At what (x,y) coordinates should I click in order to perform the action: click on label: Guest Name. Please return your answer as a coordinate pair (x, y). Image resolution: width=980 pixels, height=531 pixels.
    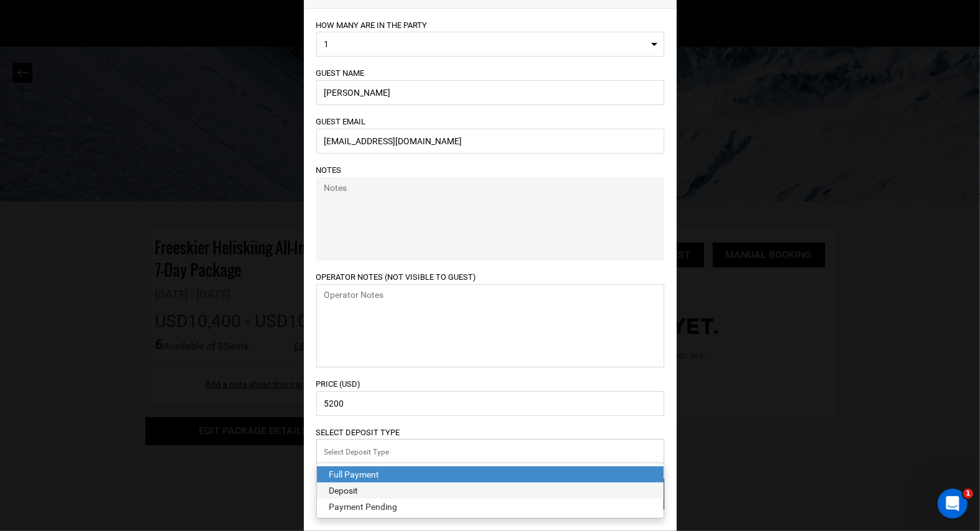
    Looking at the image, I should click on (340, 73).